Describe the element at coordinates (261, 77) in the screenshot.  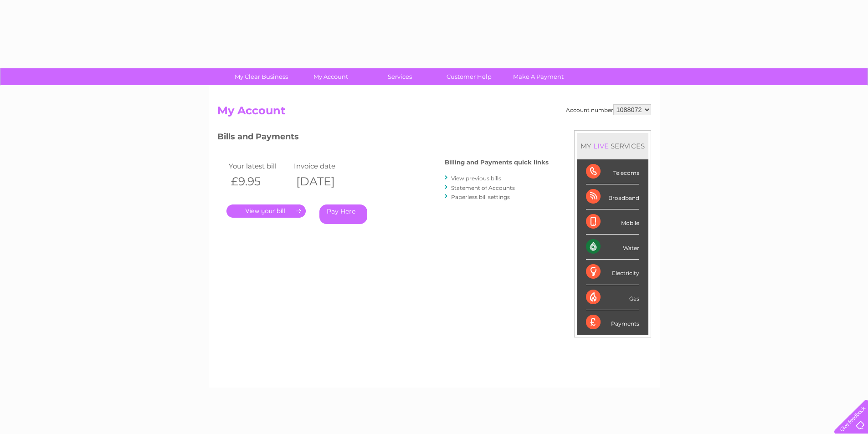
I see `a: My Clear Business` at that location.